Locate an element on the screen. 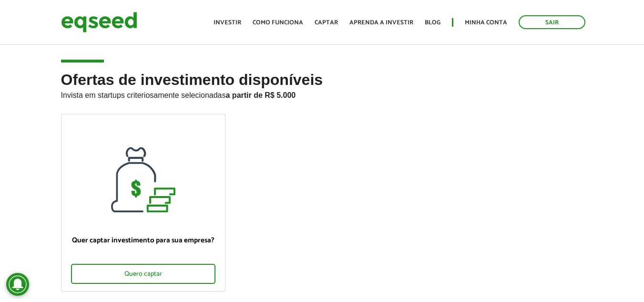 Image resolution: width=644 pixels, height=302 pixels. a: Aprenda a investir is located at coordinates (381, 22).